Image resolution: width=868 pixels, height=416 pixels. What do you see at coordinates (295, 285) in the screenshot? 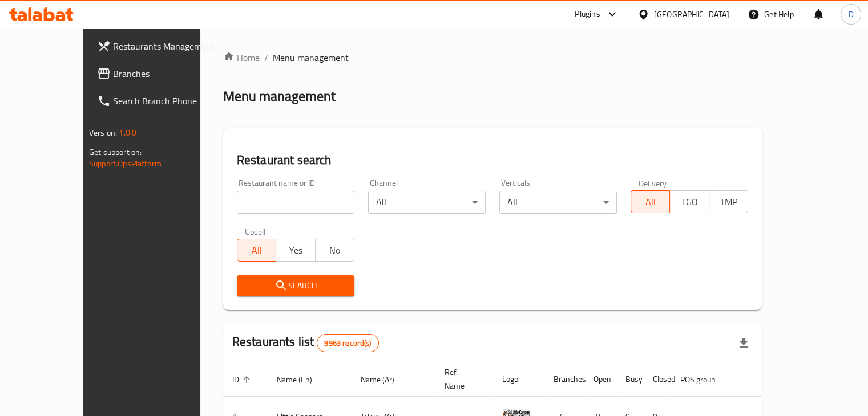
I see `button: Search` at bounding box center [295, 285].